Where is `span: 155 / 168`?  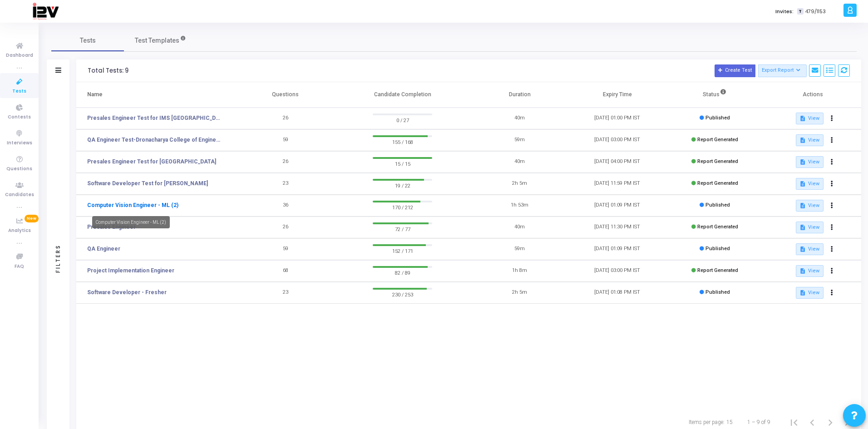
span: 155 / 168 is located at coordinates (402, 142).